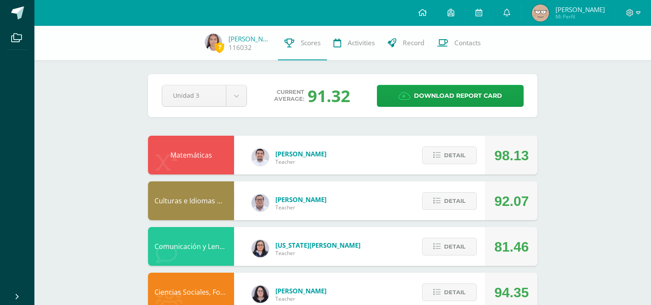 This screenshot has width=651, height=305. Describe the element at coordinates (512, 155) in the screenshot. I see `div: 98.13` at that location.